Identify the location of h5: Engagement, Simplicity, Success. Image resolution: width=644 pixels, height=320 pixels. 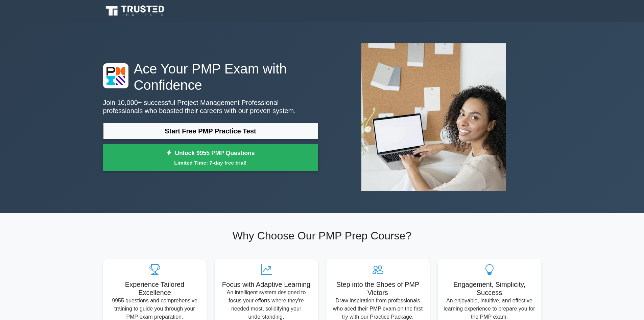
(489, 288).